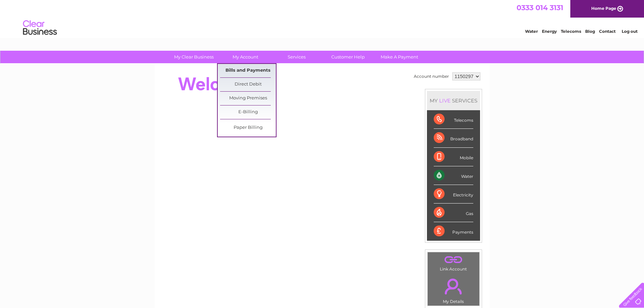  Describe the element at coordinates (194, 57) in the screenshot. I see `a: My Clear Business` at that location.